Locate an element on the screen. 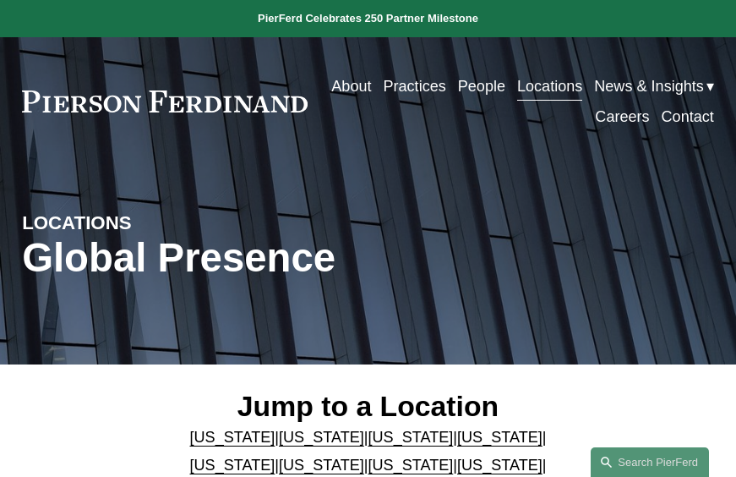  h1: Global Presence is located at coordinates (253, 258).